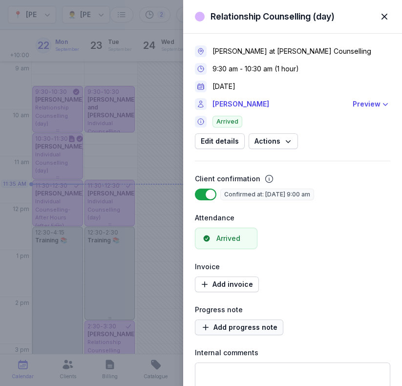 Image resolution: width=402 pixels, height=386 pixels. What do you see at coordinates (227, 122) in the screenshot?
I see `span: Arrived` at bounding box center [227, 122].